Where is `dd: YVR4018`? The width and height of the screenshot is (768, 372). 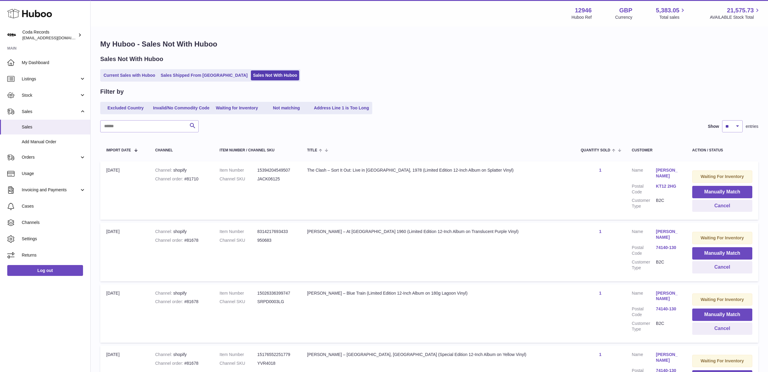
dd: YVR4018 is located at coordinates (276, 363).